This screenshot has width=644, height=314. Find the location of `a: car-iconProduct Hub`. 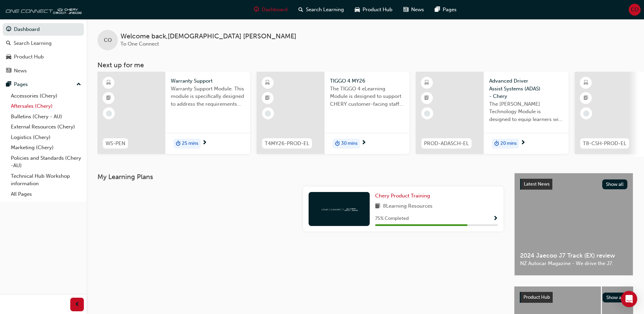

a: car-iconProduct Hub is located at coordinates (373, 10).